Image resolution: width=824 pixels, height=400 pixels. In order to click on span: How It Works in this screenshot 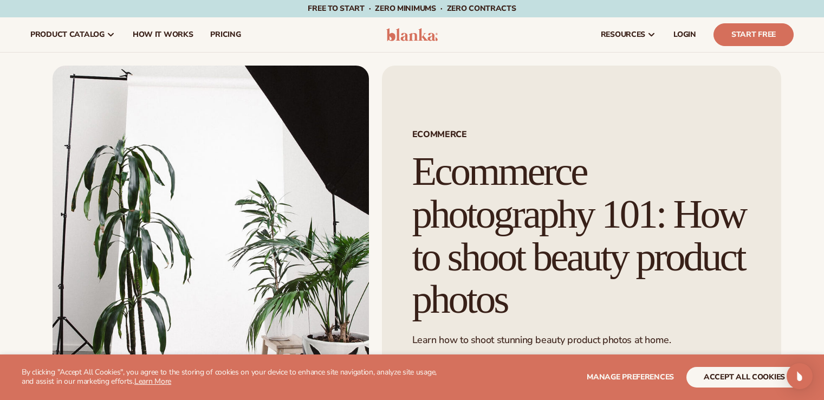, I will do `click(163, 35)`.